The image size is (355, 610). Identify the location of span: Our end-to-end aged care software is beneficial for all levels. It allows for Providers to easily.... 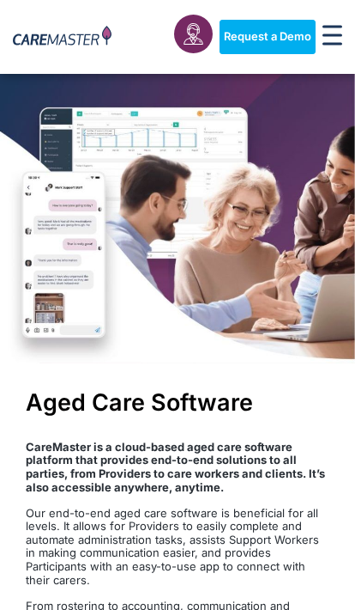
(173, 546).